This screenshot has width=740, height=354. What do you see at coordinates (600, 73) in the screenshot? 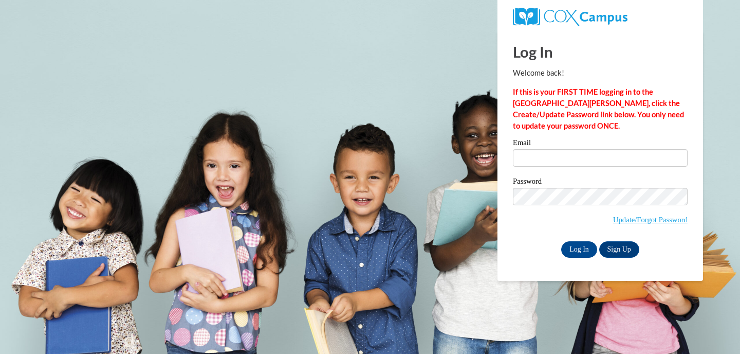
I see `p: Welcome back!` at bounding box center [600, 73].